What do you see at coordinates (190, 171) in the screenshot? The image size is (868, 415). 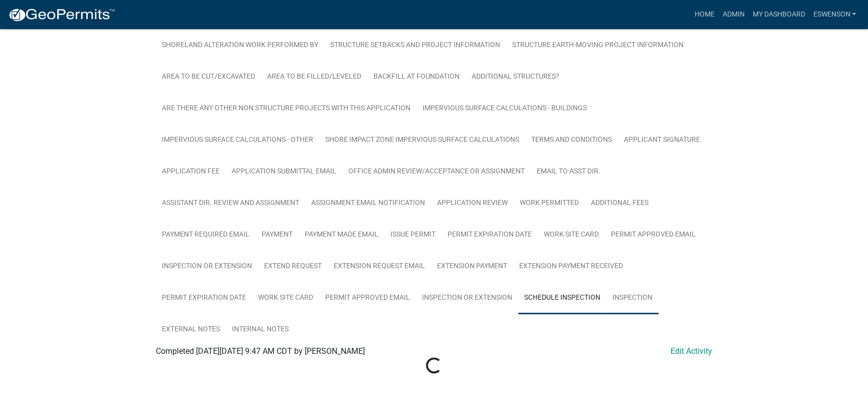 I see `a: Application Fee` at bounding box center [190, 171].